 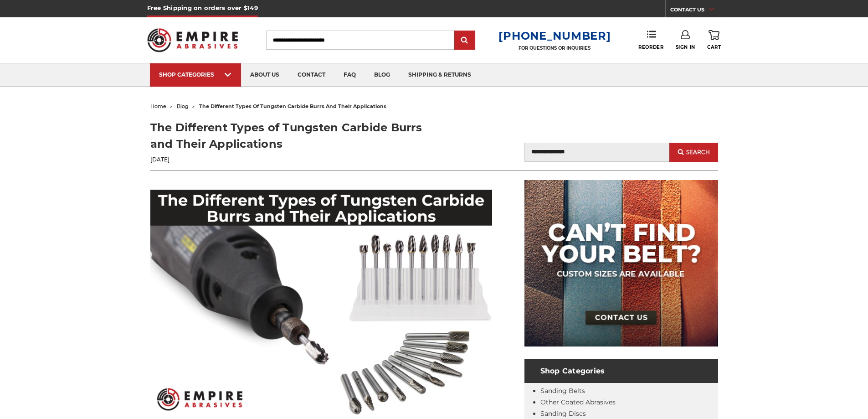 What do you see at coordinates (578, 402) in the screenshot?
I see `a: Other Coated Abrasives` at bounding box center [578, 402].